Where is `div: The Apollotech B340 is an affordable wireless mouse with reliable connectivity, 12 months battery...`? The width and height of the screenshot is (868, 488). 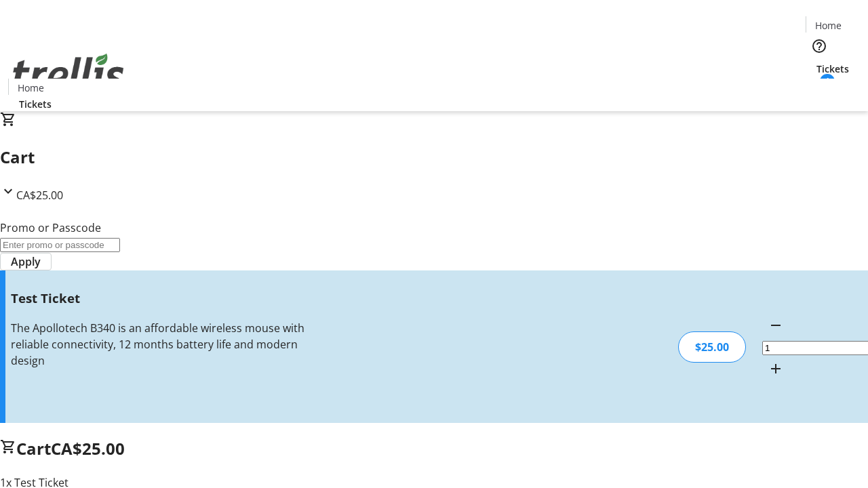
div: The Apollotech B340 is an affordable wireless mouse with reliable connectivity, 12 months battery... is located at coordinates (158, 344).